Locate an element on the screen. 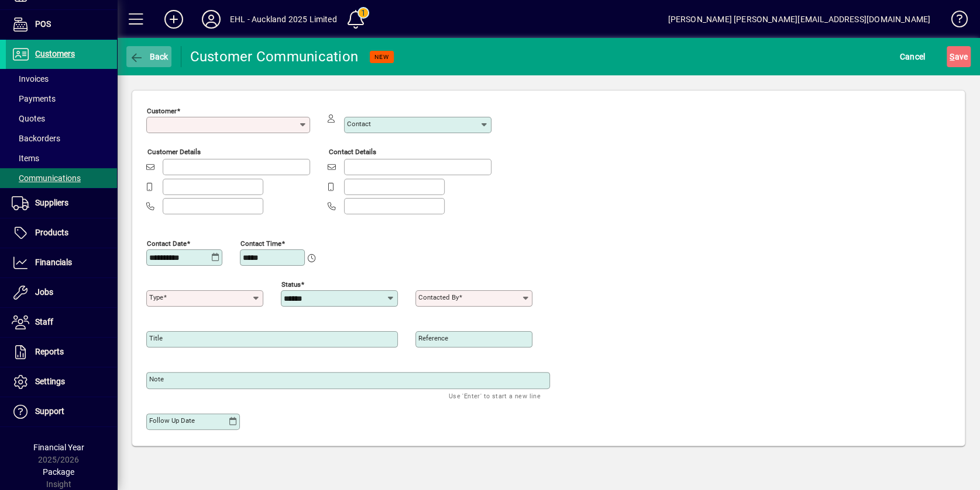 This screenshot has width=980, height=490. a: Staff is located at coordinates (61, 322).